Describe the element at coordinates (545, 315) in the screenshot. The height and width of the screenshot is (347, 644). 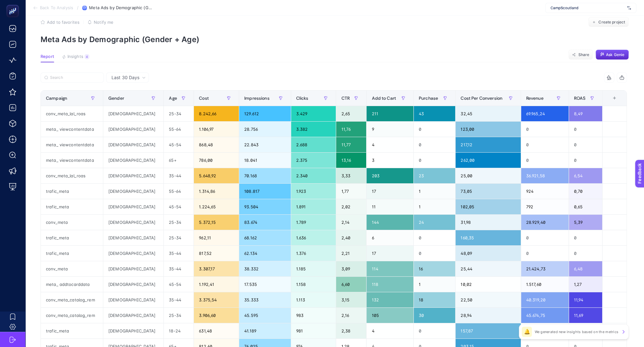
I see `div: 45.674,75` at that location.